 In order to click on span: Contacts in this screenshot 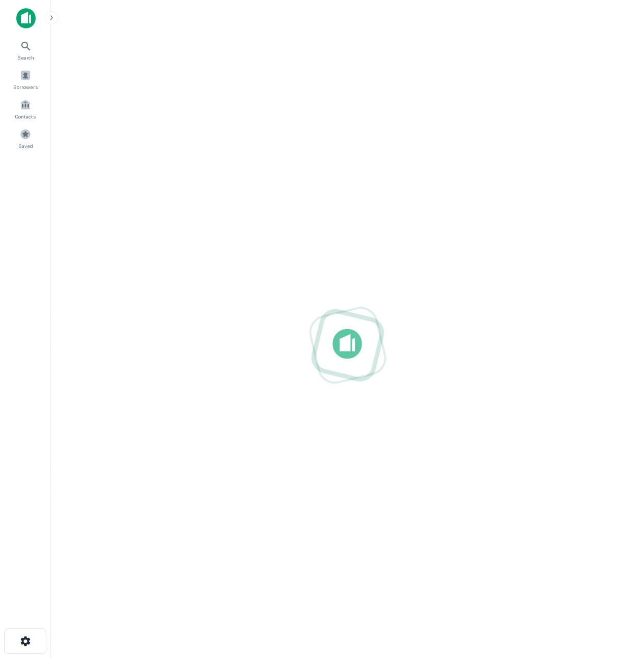, I will do `click(26, 116)`.